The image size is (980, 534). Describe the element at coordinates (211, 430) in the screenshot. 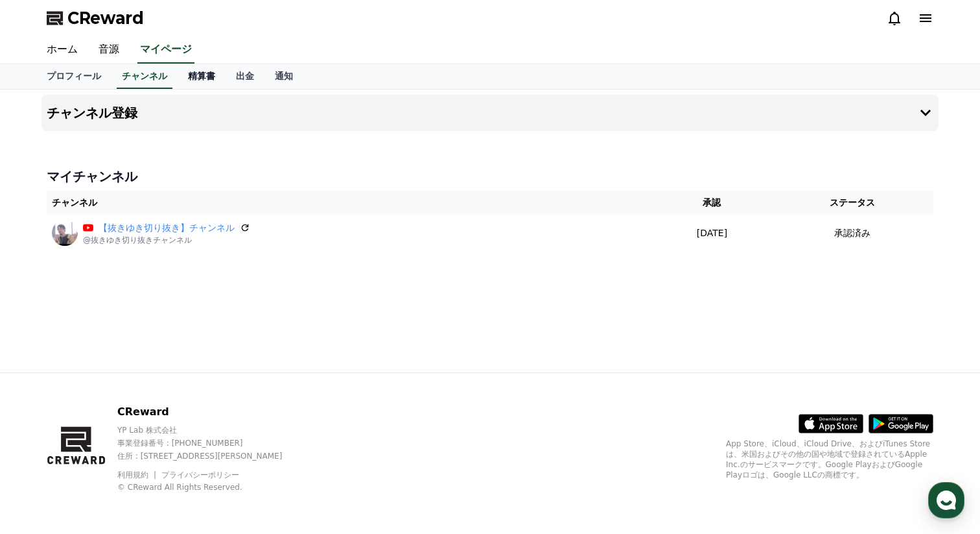

I see `p: YP Lab 株式会社` at that location.